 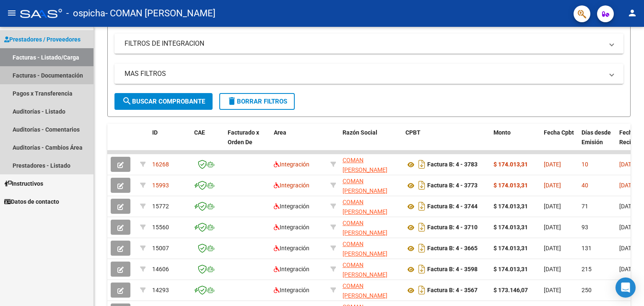 I want to click on span: 14606, so click(x=161, y=270).